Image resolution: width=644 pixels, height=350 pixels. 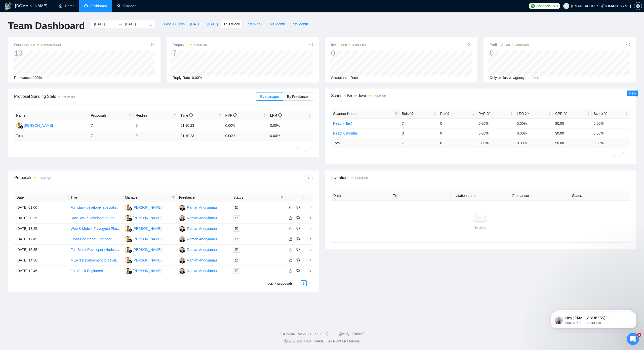 I want to click on th: Title, so click(x=96, y=197).